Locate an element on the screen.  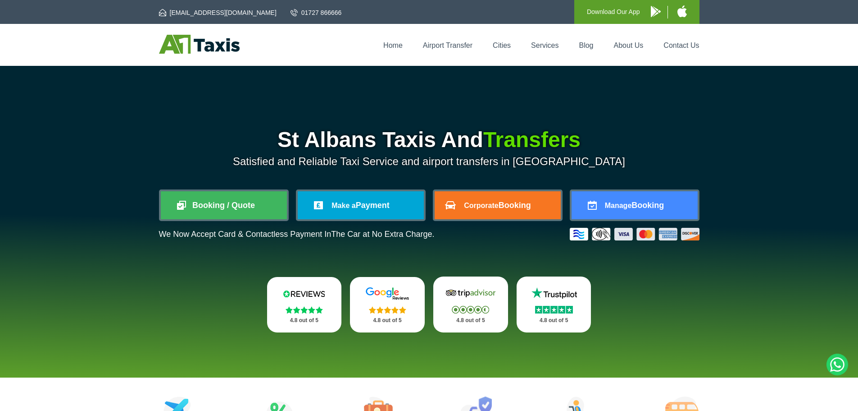
p: Download Our App is located at coordinates (614, 12).